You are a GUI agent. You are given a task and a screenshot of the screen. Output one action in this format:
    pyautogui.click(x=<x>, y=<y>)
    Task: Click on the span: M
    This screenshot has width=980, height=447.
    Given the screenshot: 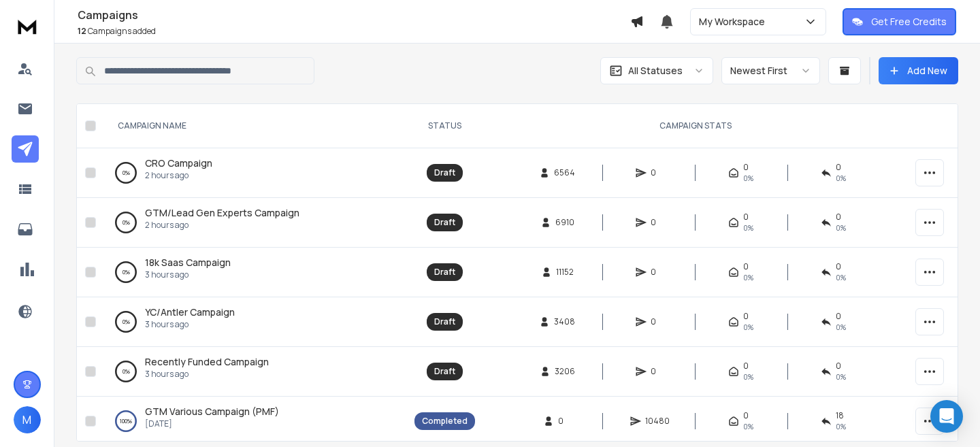 What is the action you would take?
    pyautogui.click(x=27, y=419)
    